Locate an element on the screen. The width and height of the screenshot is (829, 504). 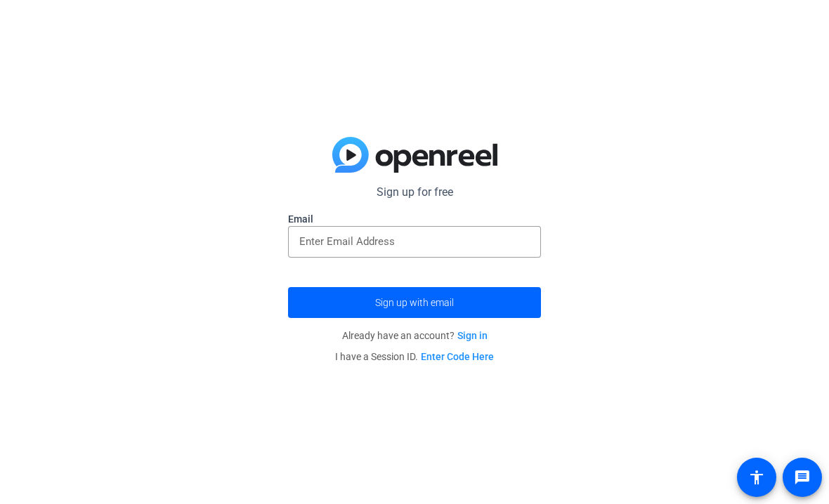
a: Enter Code Here is located at coordinates (458, 356).